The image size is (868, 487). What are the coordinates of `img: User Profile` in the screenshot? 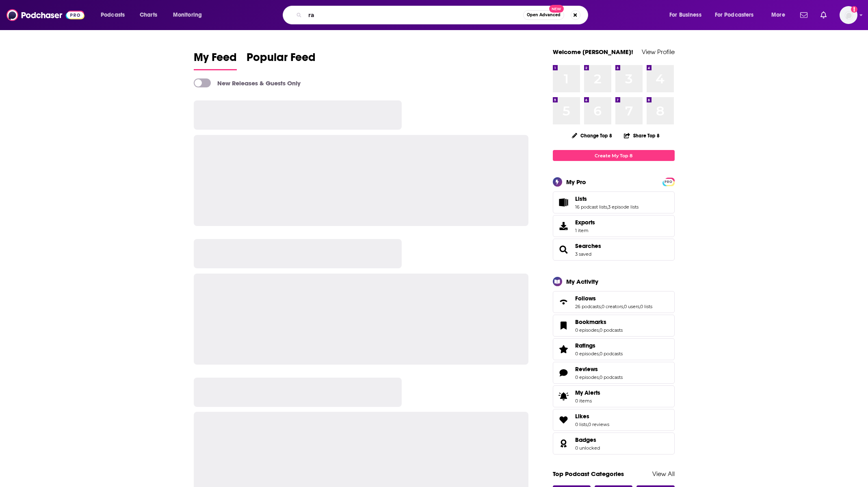 It's located at (848, 15).